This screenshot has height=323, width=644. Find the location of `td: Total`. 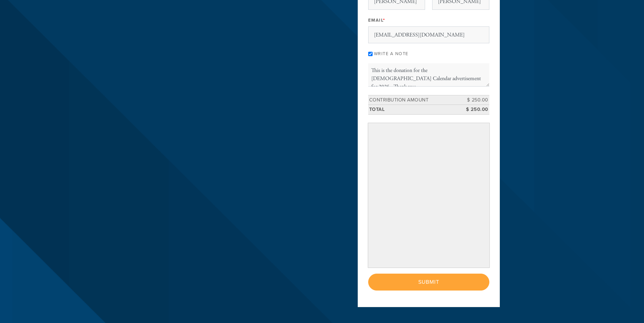

td: Total is located at coordinates (413, 110).